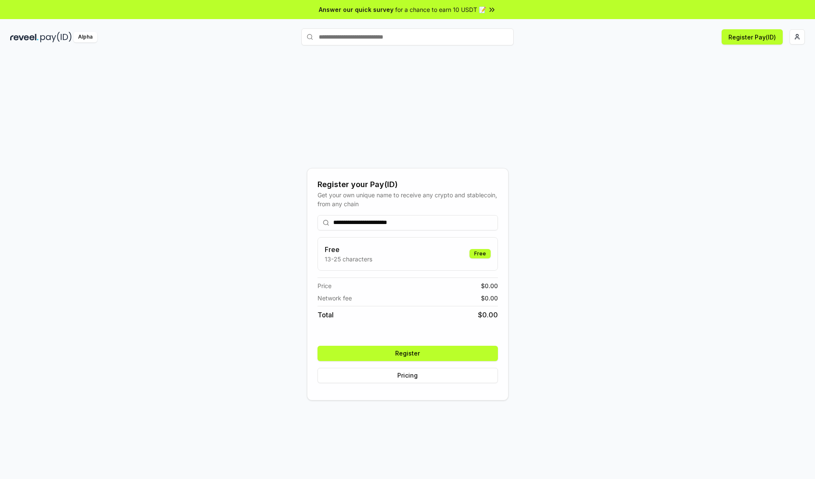 The height and width of the screenshot is (479, 815). Describe the element at coordinates (441, 9) in the screenshot. I see `span: for a chance to earn 10 USDT 📝` at that location.